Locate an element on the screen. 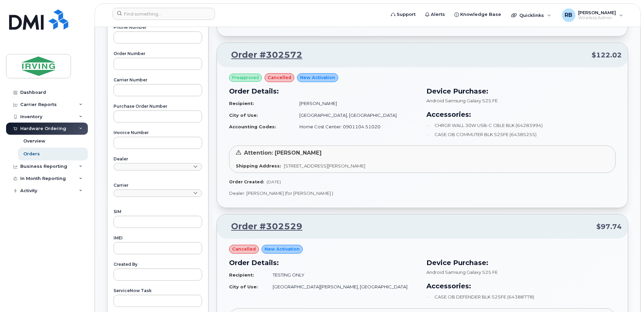  span: $122.02 is located at coordinates (607, 55).